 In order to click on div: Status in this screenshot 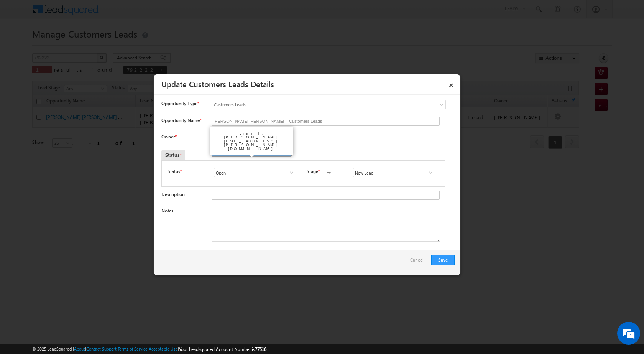, I will do `click(173, 155)`.